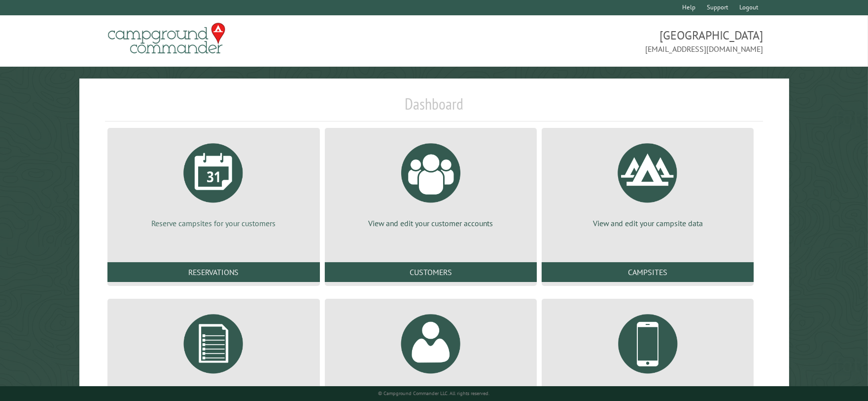  What do you see at coordinates (431, 353) in the screenshot?
I see `a: View and edit your Campground Commander account` at bounding box center [431, 353].